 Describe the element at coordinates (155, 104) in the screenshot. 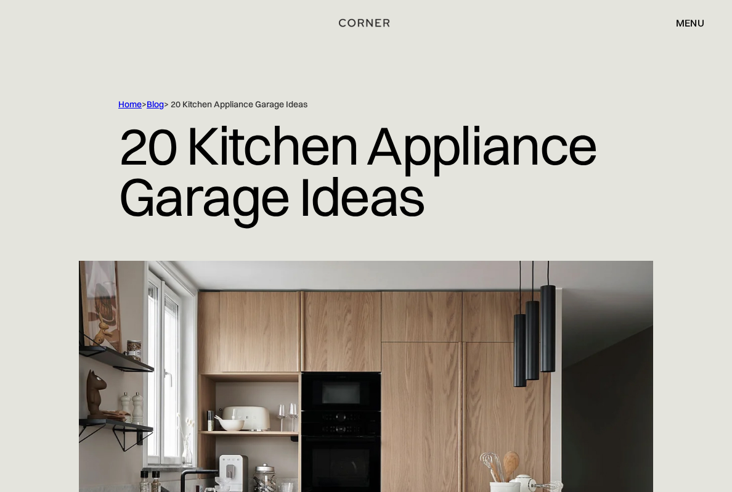

I see `a: Blog` at that location.